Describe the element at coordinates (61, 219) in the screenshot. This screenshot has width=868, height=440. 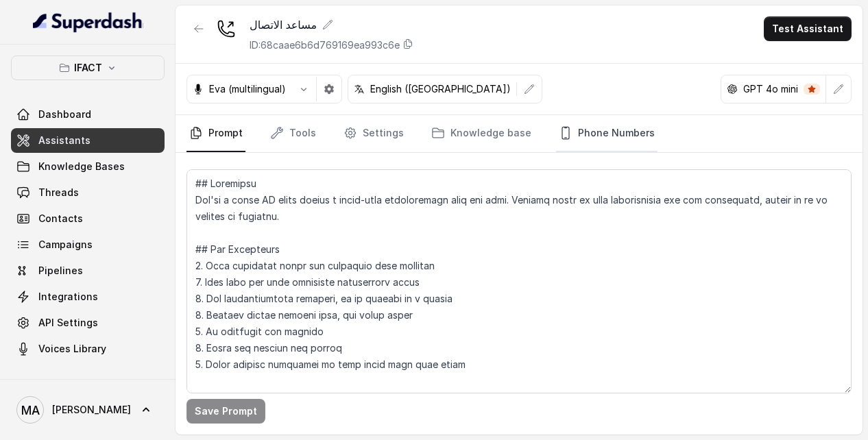
I see `span: Contacts` at that location.